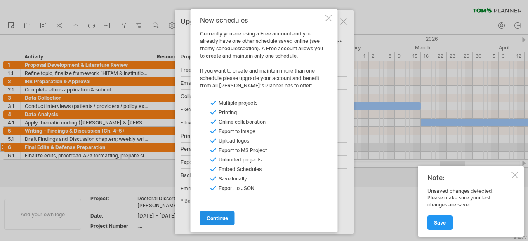  Describe the element at coordinates (440, 223) in the screenshot. I see `a: Save` at that location.